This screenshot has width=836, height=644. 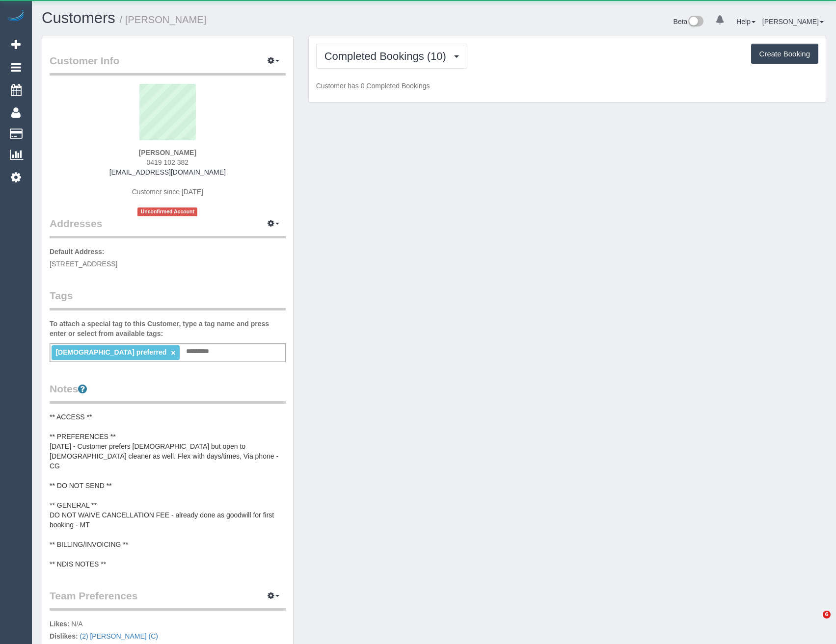 What do you see at coordinates (76, 624) in the screenshot?
I see `span: N/A` at bounding box center [76, 624].